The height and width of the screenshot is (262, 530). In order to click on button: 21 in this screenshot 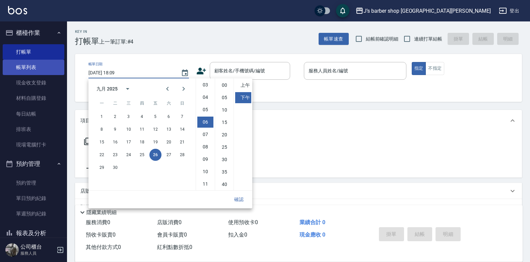, I will do `click(182, 142)`.